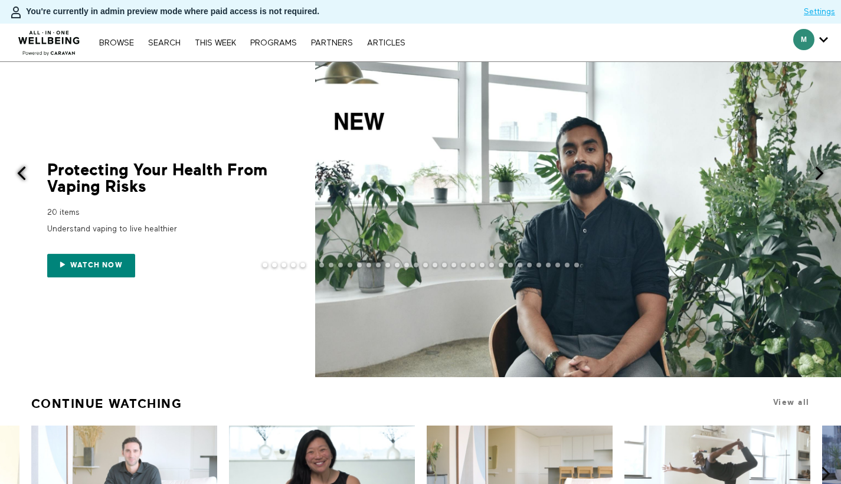 This screenshot has width=841, height=484. What do you see at coordinates (810, 42) in the screenshot?
I see `div: Secondary` at bounding box center [810, 42].